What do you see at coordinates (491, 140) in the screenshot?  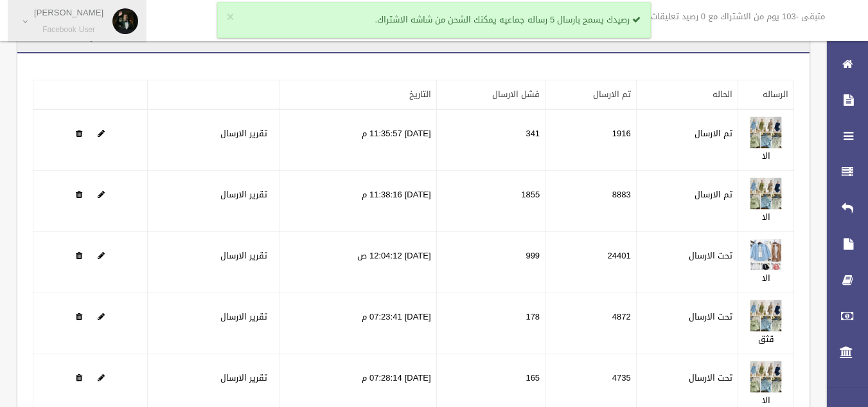 I see `td: 341` at bounding box center [491, 140].